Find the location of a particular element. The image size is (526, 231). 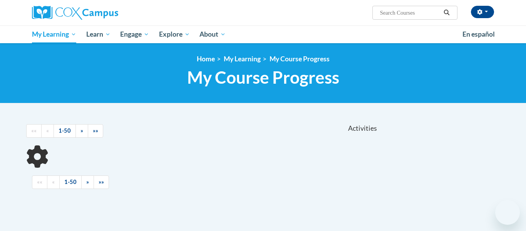

span: Engage is located at coordinates (135, 34).